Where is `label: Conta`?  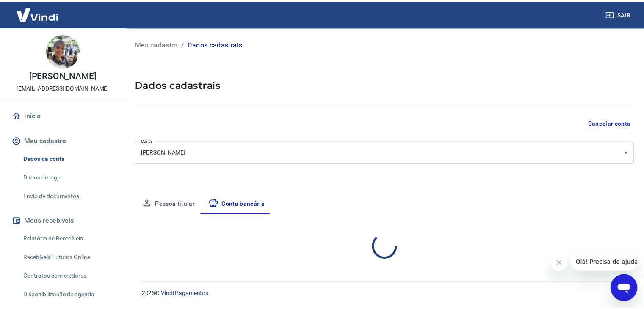 label: Conta is located at coordinates (148, 140).